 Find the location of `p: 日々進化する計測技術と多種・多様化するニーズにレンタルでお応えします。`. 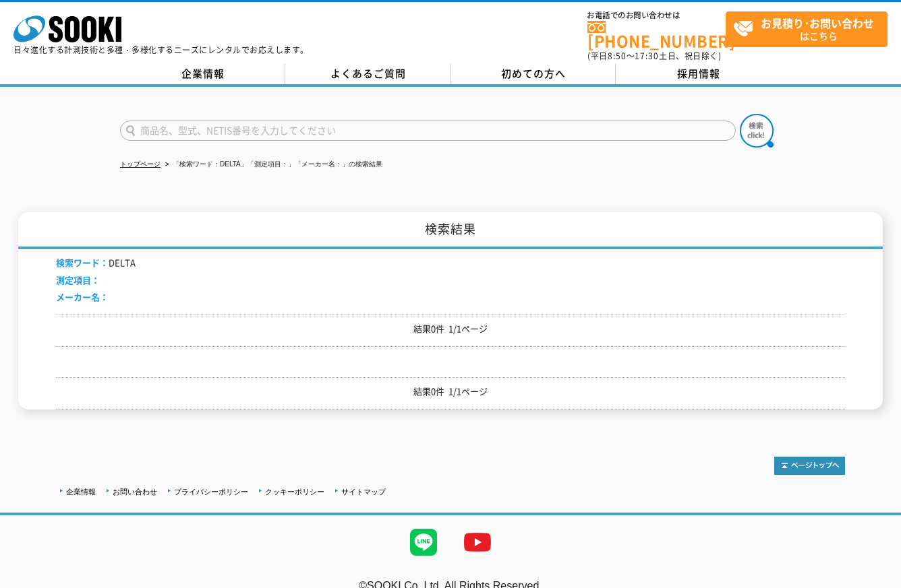

p: 日々進化する計測技術と多種・多様化するニーズにレンタルでお応えします。 is located at coordinates (161, 50).